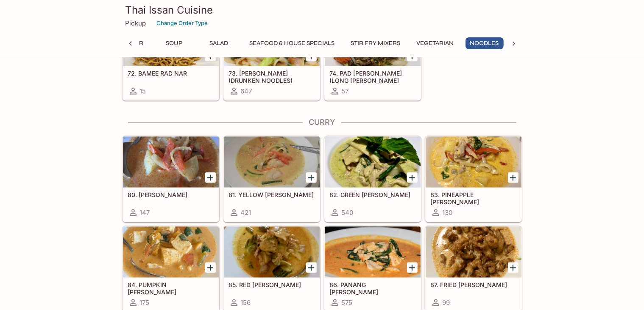 The width and height of the screenshot is (644, 310). I want to click on span: 130, so click(448, 213).